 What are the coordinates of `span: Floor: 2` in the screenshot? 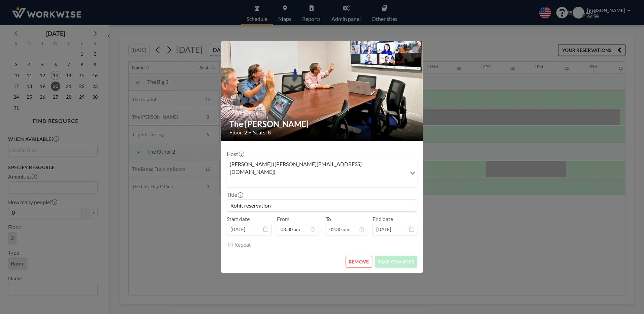 It's located at (238, 133).